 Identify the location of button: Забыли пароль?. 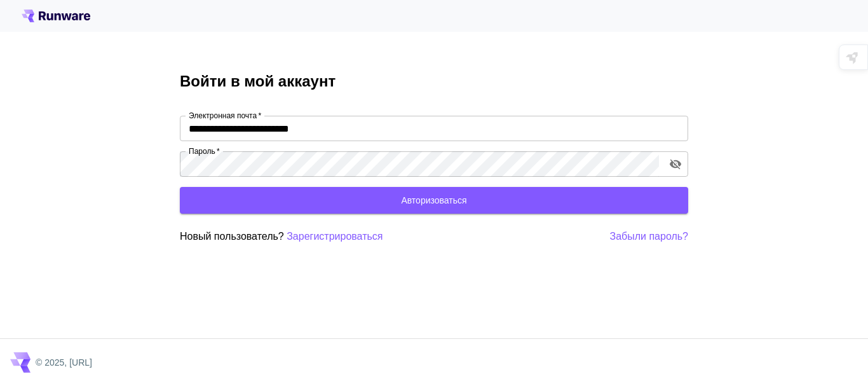
(647, 236).